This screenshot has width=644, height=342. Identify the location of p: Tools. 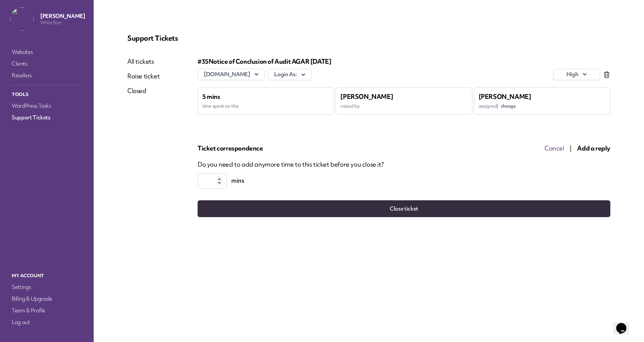
(47, 94).